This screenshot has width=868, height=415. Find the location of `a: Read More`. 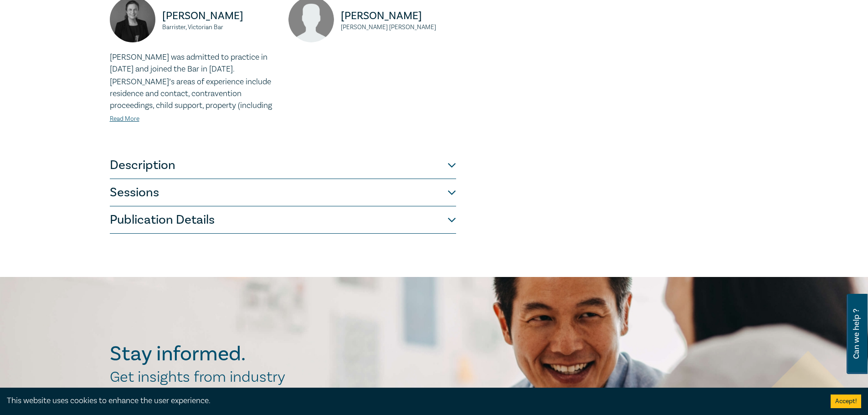

a: Read More is located at coordinates (124, 119).